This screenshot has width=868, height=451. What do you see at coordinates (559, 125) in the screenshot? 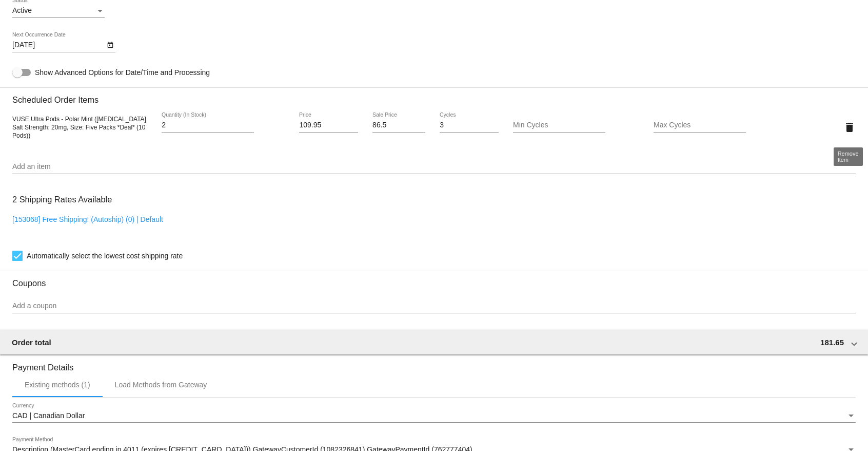
I see `input: Min Cycles` at bounding box center [559, 125].